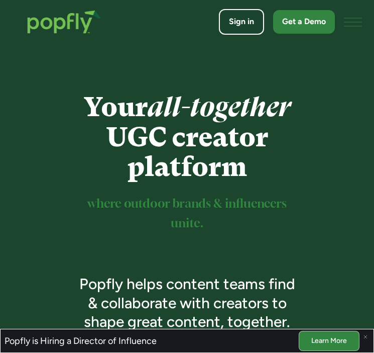  Describe the element at coordinates (242, 22) in the screenshot. I see `div: Sign in` at that location.